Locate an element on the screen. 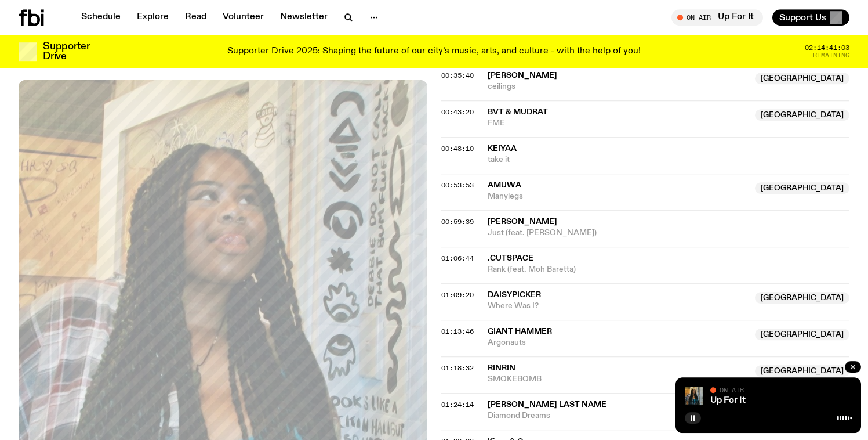 The height and width of the screenshot is (440, 868). span: BVT & MUDRAT is located at coordinates (518, 112).